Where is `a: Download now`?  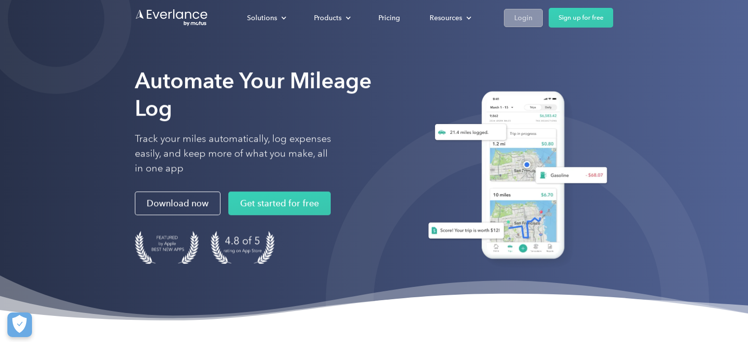
a: Download now is located at coordinates (178, 203).